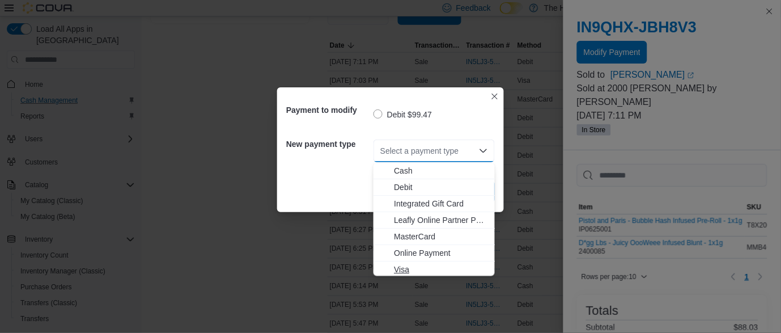 Image resolution: width=781 pixels, height=333 pixels. What do you see at coordinates (403, 115) in the screenshot?
I see `label: Debit $99.47` at bounding box center [403, 115].